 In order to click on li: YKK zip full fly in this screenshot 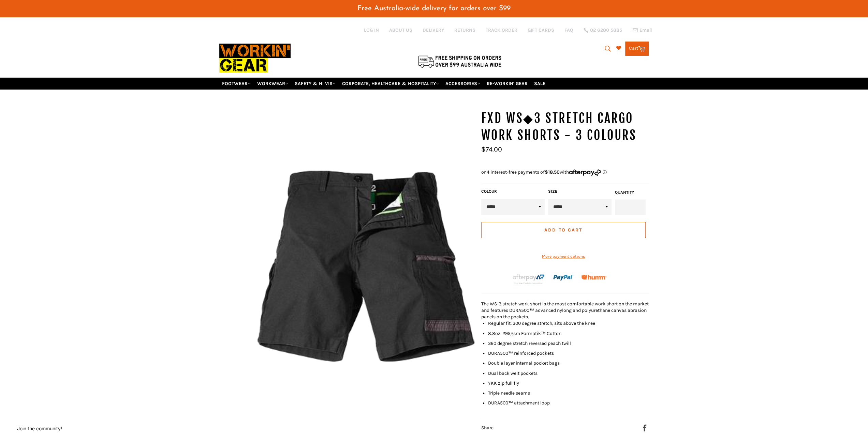, I will do `click(568, 383)`.